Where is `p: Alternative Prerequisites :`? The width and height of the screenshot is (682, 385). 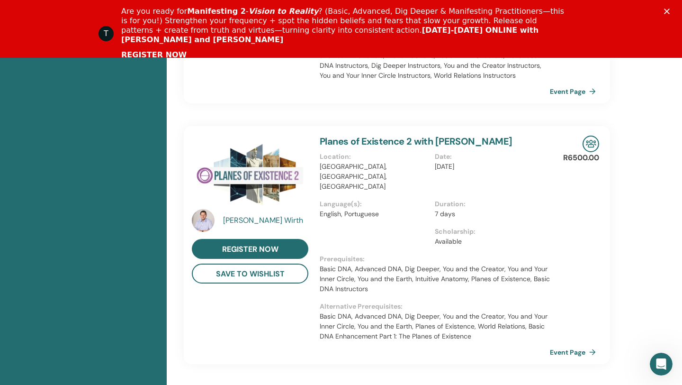 p: Alternative Prerequisites : is located at coordinates (435, 306).